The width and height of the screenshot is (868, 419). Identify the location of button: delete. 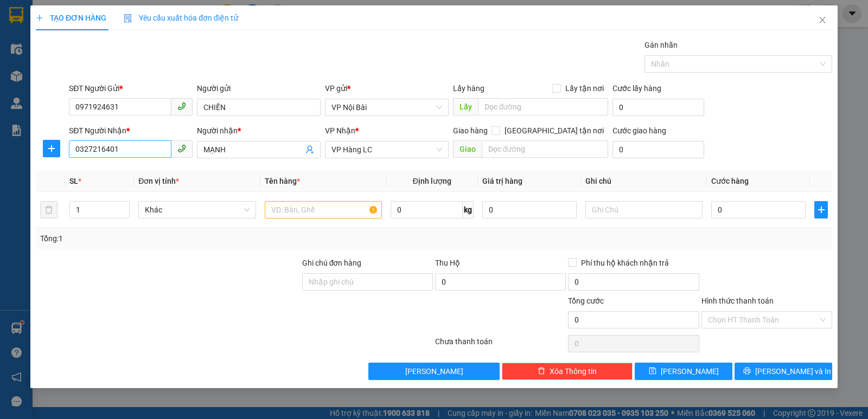
(49, 210).